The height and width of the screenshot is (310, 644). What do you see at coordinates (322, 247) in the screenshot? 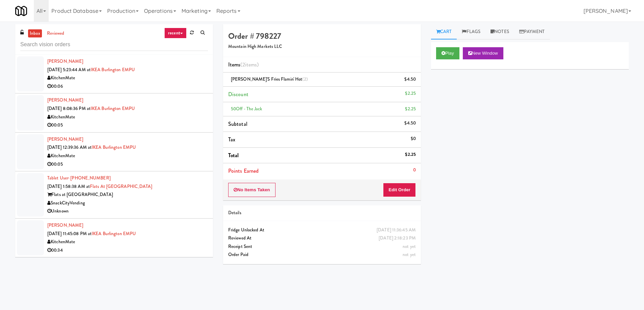
I see `div: Receipt Sent` at bounding box center [322, 247].